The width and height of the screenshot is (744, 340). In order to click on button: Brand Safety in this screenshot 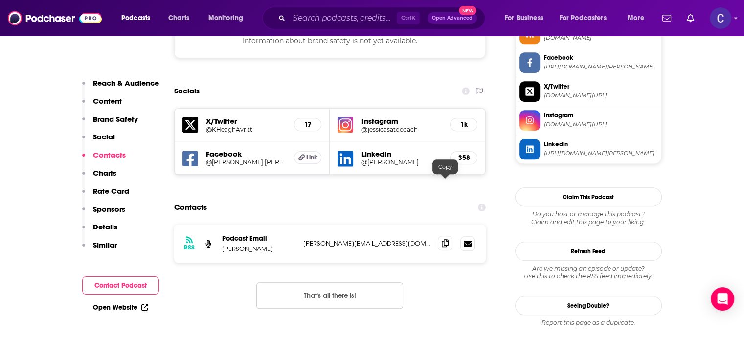, I will do `click(110, 123)`.